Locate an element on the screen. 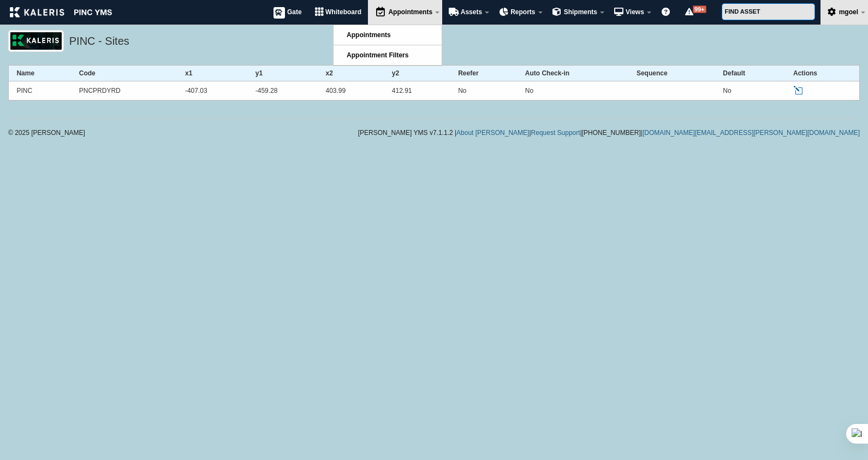 This screenshot has height=460, width=868. span: Assets is located at coordinates (471, 12).